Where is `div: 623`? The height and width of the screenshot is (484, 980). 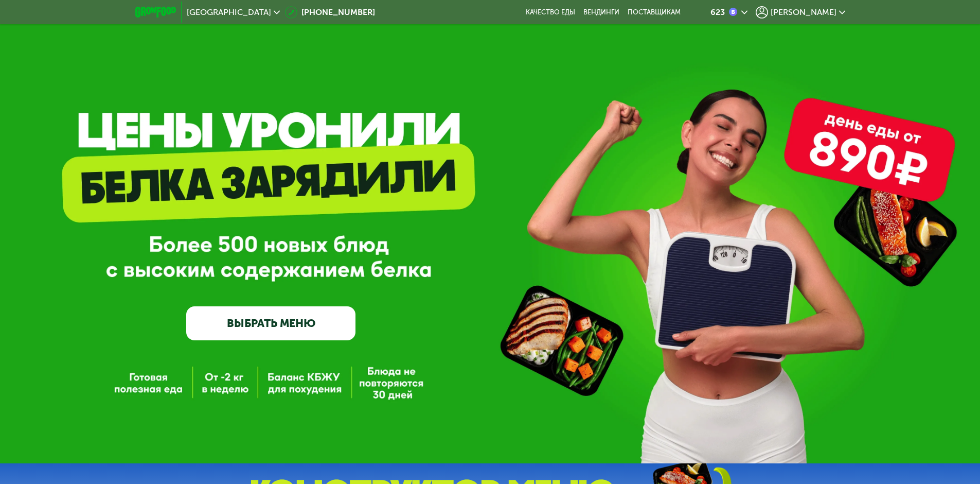
div: 623 is located at coordinates (718, 13).